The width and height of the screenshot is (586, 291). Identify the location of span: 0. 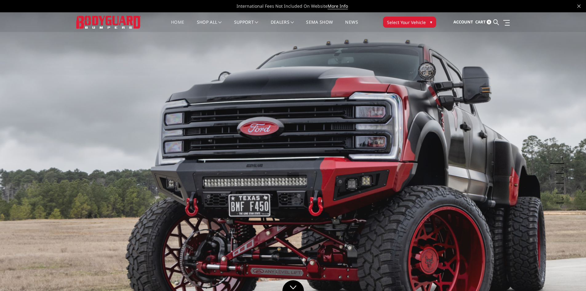
(489, 22).